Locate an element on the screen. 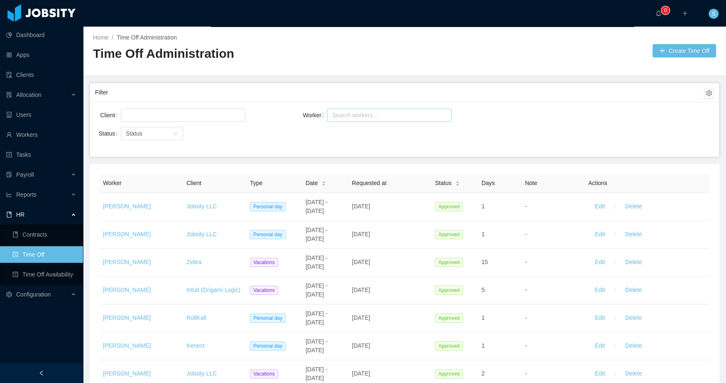 The image size is (726, 383). span: Client is located at coordinates (194, 183).